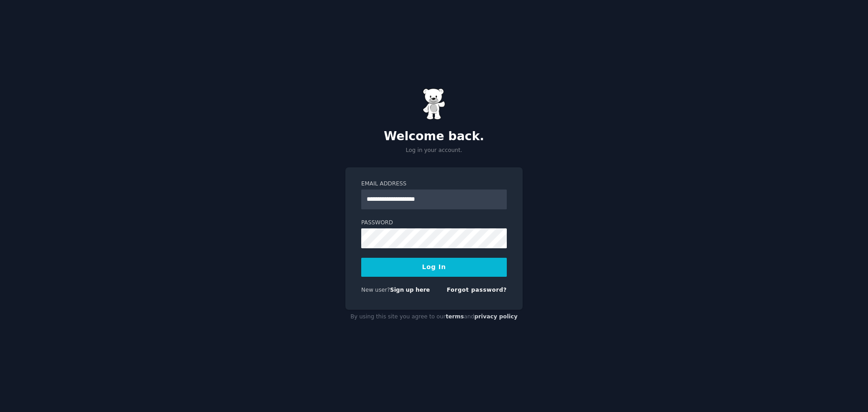 Image resolution: width=868 pixels, height=412 pixels. I want to click on button: Log In, so click(434, 267).